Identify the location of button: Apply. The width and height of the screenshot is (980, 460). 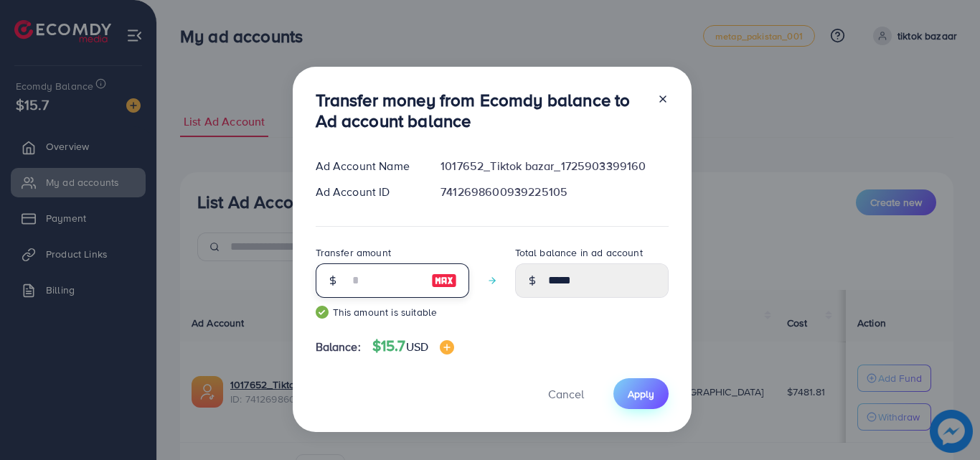
(641, 393).